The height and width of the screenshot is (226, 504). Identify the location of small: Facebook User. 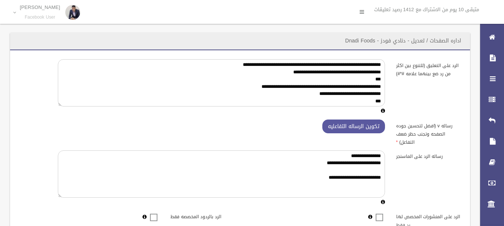
(40, 17).